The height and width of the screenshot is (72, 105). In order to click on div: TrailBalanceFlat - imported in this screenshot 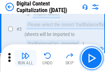, I will do `click(53, 44)`.